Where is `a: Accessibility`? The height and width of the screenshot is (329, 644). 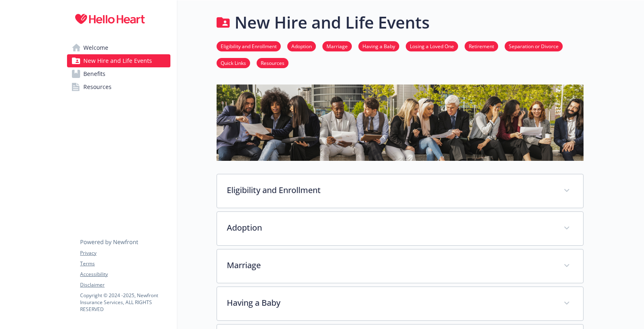
a: Accessibility is located at coordinates (125, 274).